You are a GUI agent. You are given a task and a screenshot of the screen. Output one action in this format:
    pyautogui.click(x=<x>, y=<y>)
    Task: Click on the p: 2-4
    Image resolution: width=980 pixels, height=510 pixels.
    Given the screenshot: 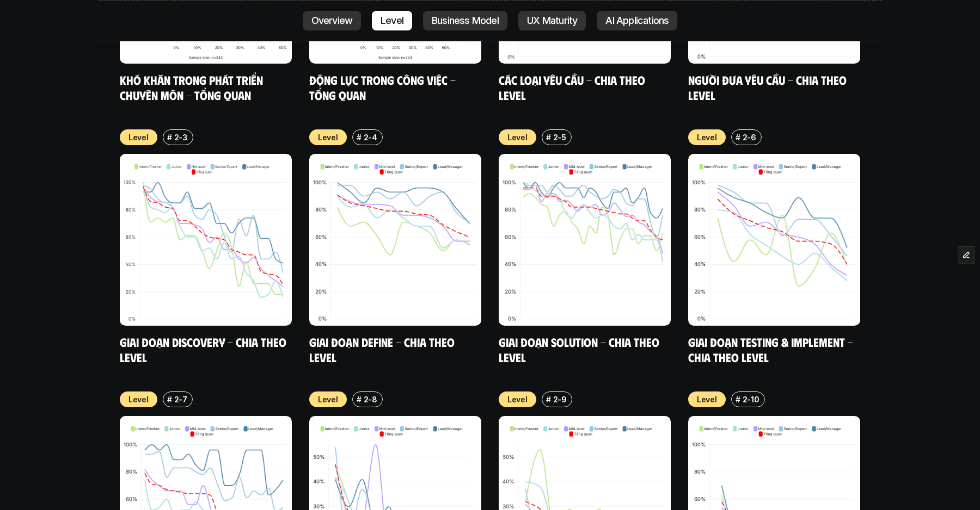 What is the action you would take?
    pyautogui.click(x=370, y=137)
    